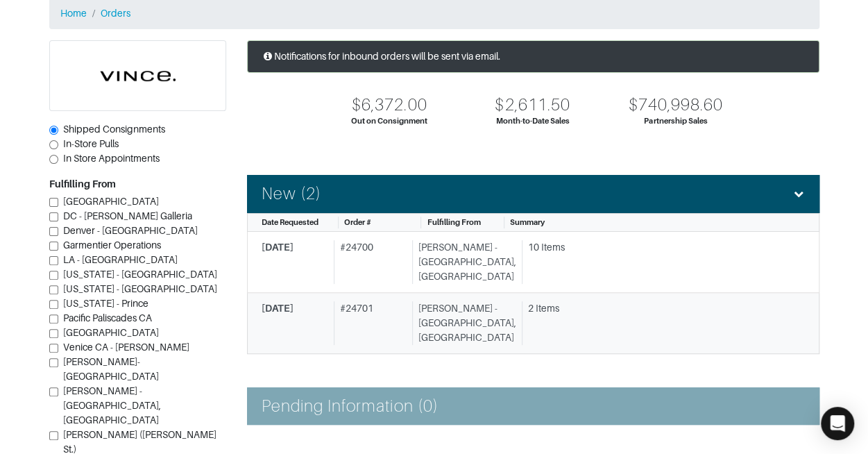 The width and height of the screenshot is (868, 454). What do you see at coordinates (53, 144) in the screenshot?
I see `input: In-Store Pulls` at bounding box center [53, 144].